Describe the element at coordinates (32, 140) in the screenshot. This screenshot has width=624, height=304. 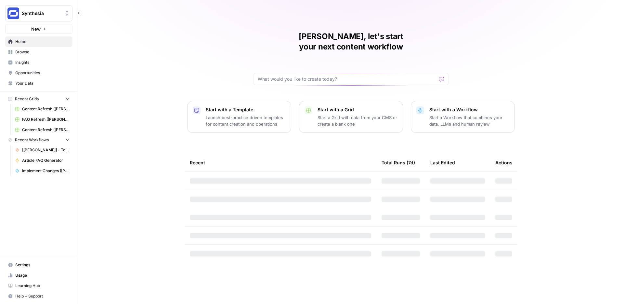
I see `span: Recent Workflows` at that location.